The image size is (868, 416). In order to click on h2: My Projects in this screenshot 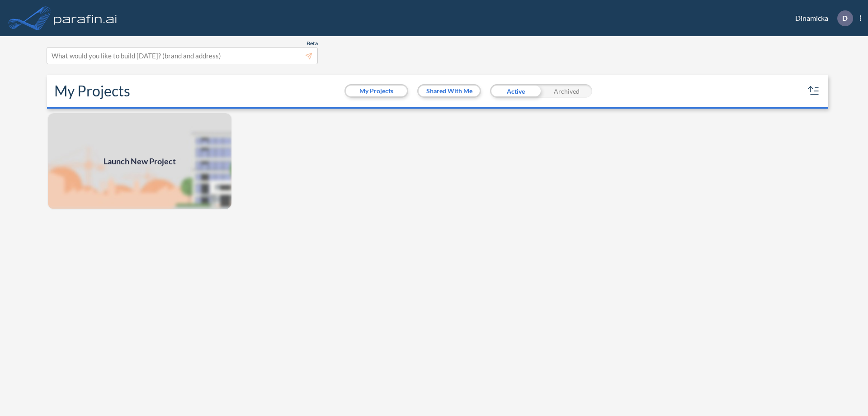, I will do `click(93, 91)`.